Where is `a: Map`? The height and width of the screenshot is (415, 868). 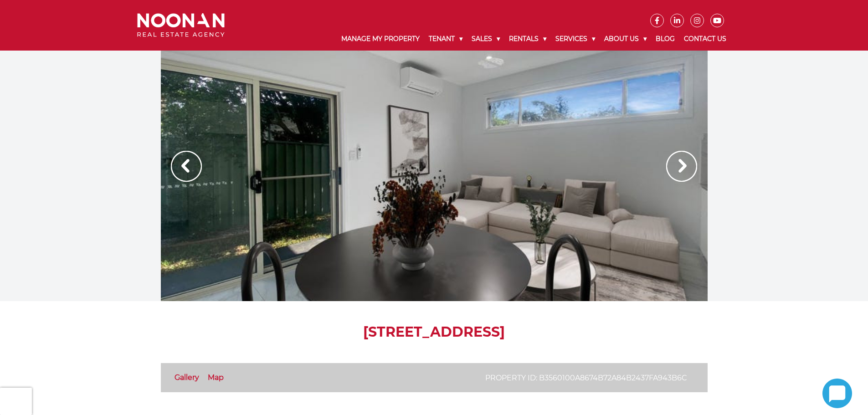
a: Map is located at coordinates (216, 377).